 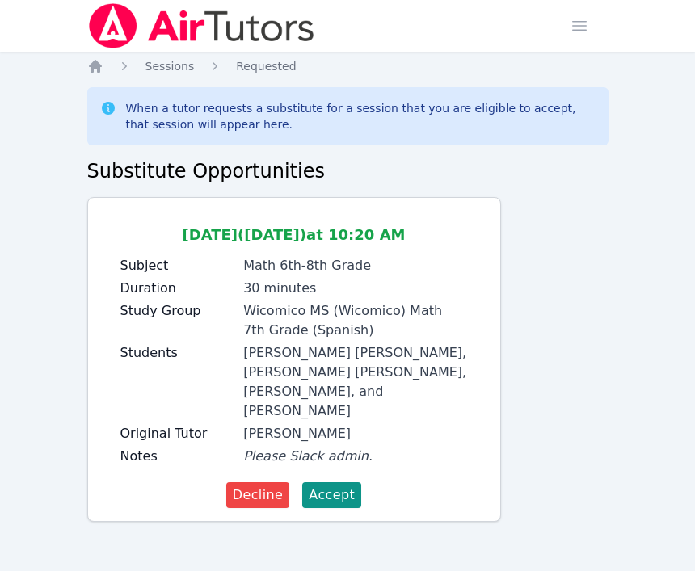 I want to click on button: Decline, so click(x=258, y=495).